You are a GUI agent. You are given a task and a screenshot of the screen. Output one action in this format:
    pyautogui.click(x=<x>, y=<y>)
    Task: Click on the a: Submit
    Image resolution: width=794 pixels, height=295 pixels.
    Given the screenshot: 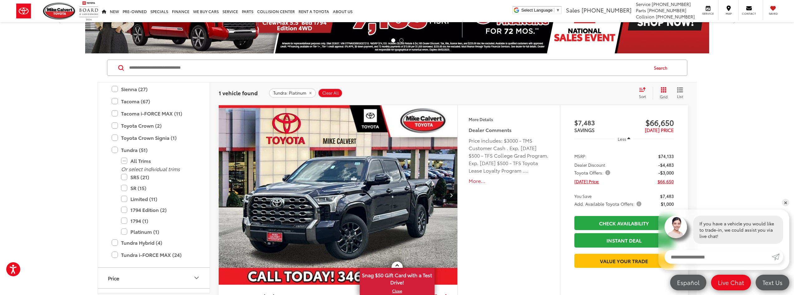 What is the action you would take?
    pyautogui.click(x=778, y=257)
    